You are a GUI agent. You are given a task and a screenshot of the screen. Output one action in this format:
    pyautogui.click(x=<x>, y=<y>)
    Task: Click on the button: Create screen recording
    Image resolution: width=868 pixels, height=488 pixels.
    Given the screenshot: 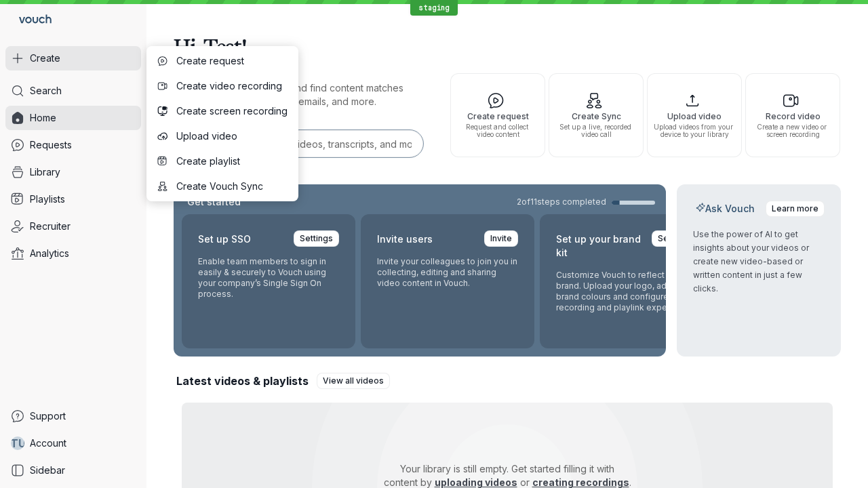 What is the action you would take?
    pyautogui.click(x=222, y=112)
    